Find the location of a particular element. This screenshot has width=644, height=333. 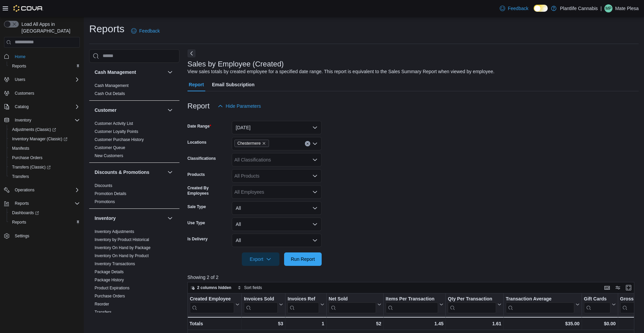

div: $35.00 is located at coordinates (542, 324).